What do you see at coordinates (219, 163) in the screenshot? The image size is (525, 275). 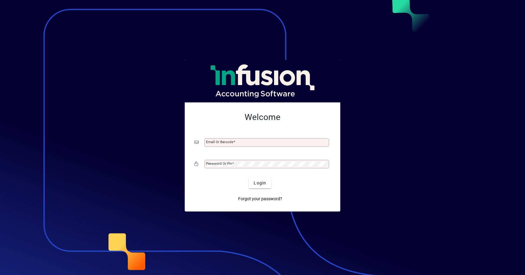 I see `mat-label: Password or Pin` at bounding box center [219, 163].